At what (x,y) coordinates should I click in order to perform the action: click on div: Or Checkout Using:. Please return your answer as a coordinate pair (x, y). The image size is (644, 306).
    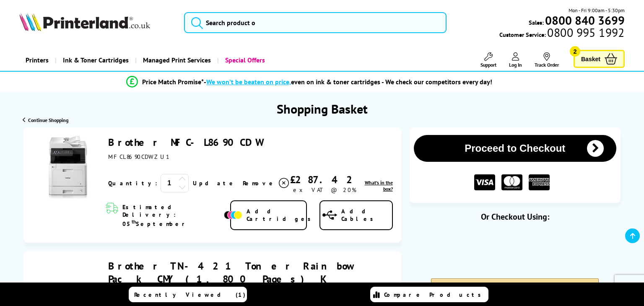
    Looking at the image, I should click on (515, 216).